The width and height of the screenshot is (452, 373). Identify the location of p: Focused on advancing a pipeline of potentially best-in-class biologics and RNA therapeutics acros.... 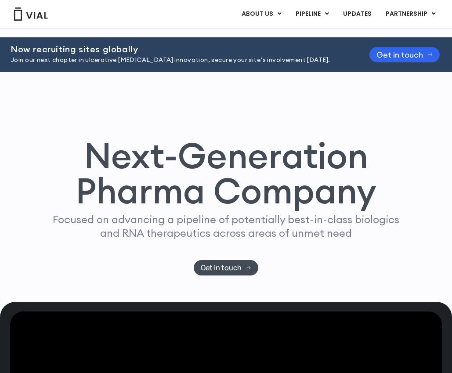
(226, 226).